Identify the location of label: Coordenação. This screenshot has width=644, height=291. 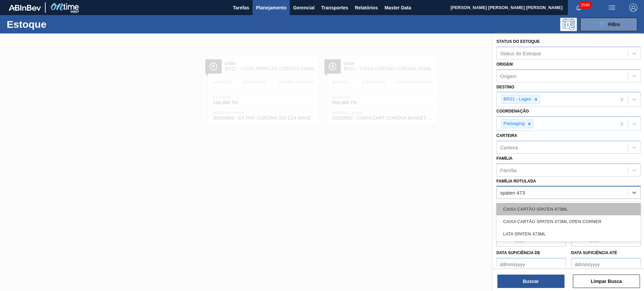
(512, 111).